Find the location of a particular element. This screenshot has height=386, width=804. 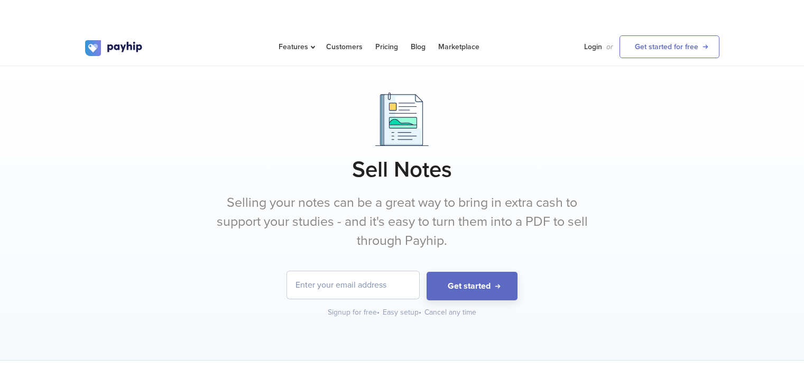

a: Features is located at coordinates (296, 47).